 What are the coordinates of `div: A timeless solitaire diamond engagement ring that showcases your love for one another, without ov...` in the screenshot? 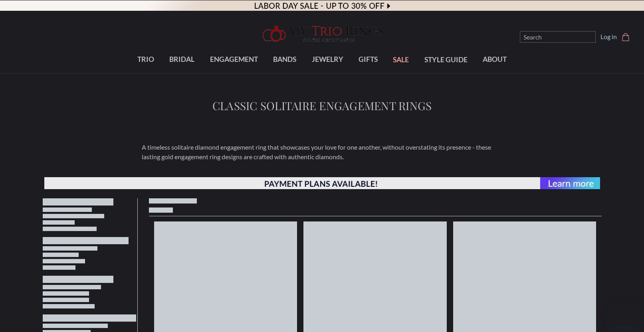 It's located at (322, 152).